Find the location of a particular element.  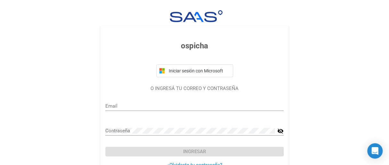

div: Open Intercom Messenger is located at coordinates (375, 151).